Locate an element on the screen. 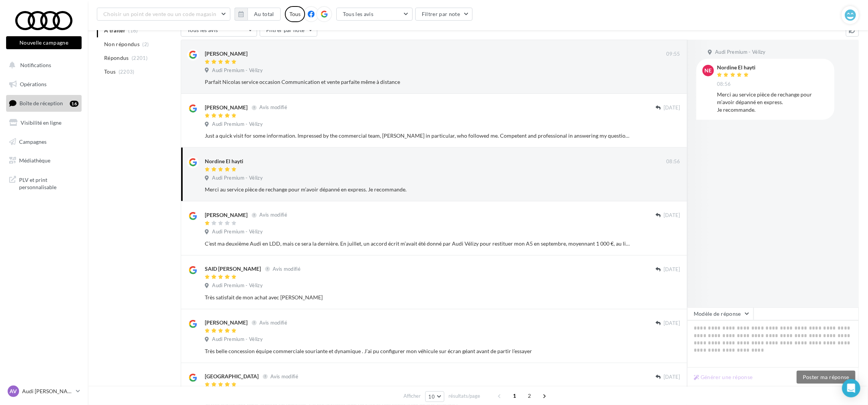 The width and height of the screenshot is (868, 405). span: NE is located at coordinates (708, 70).